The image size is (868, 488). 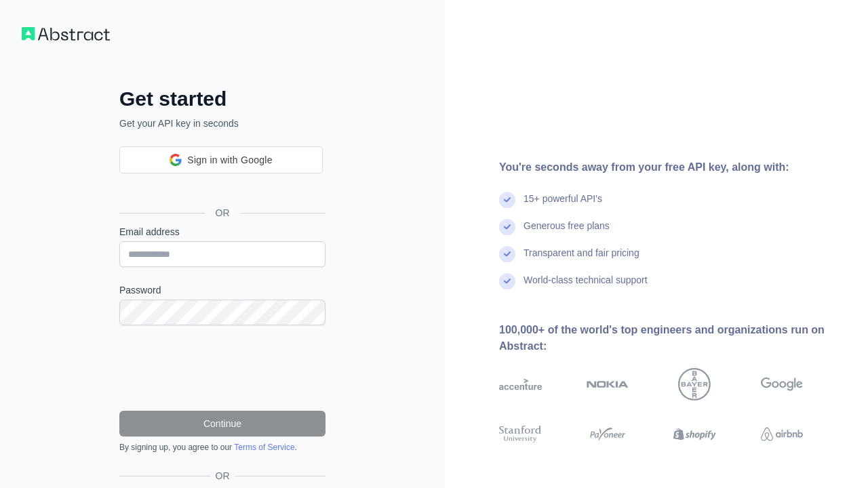 I want to click on img: stanford university, so click(x=520, y=434).